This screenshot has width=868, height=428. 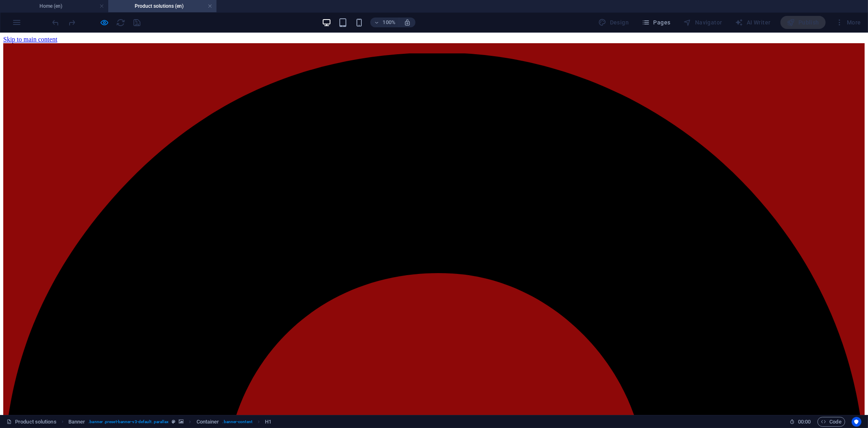 I want to click on button: Pages, so click(x=656, y=23).